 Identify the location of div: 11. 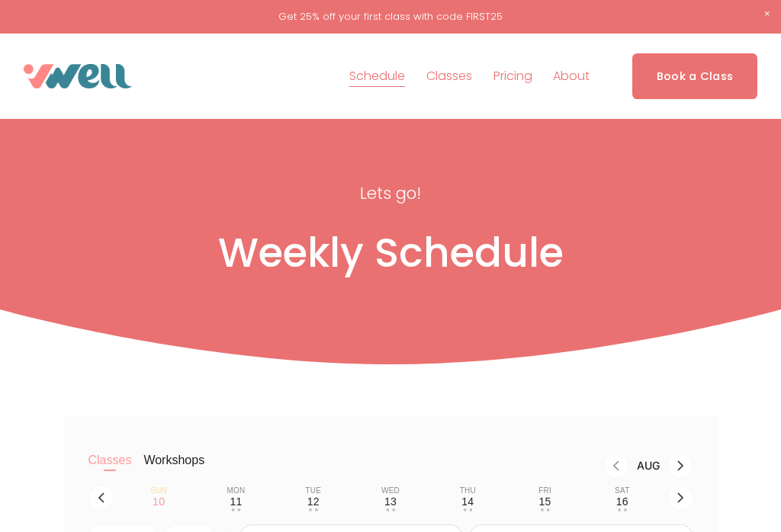
(236, 501).